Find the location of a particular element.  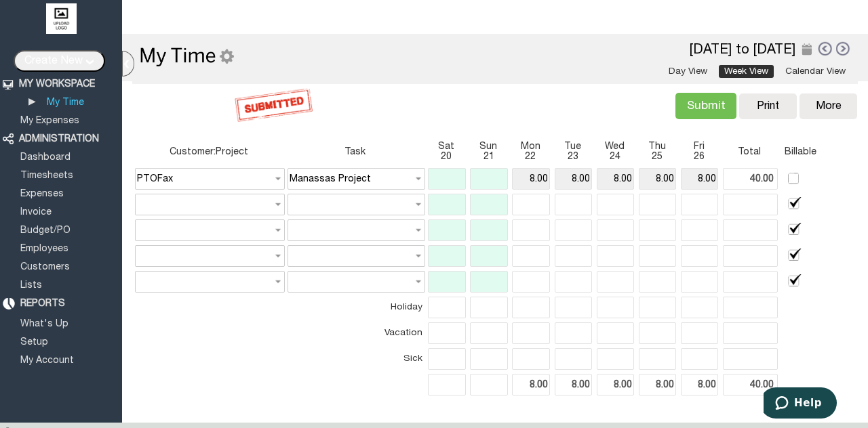

td: Vacation is located at coordinates (355, 333).